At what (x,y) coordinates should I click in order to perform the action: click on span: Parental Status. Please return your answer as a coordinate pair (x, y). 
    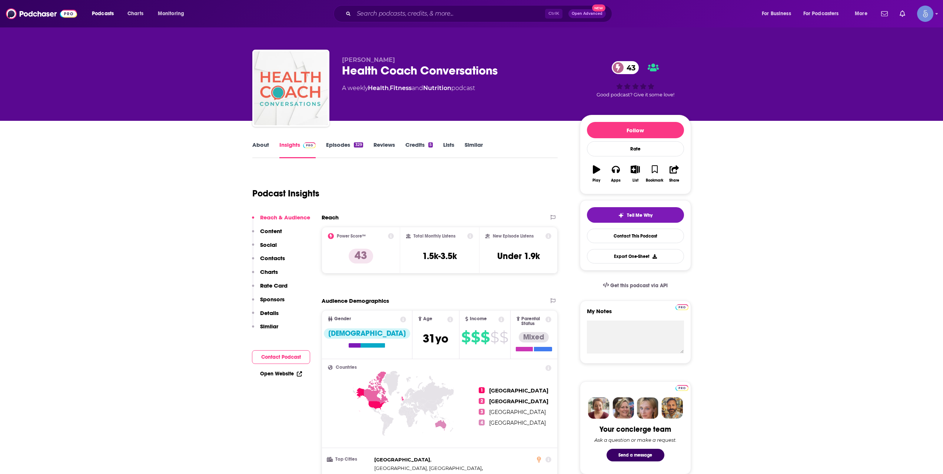
    Looking at the image, I should click on (533, 321).